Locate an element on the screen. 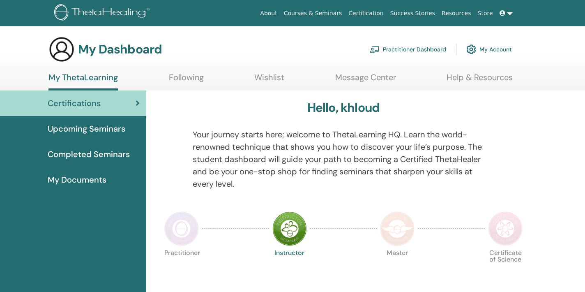 Image resolution: width=585 pixels, height=292 pixels. p: Instructor is located at coordinates (290, 267).